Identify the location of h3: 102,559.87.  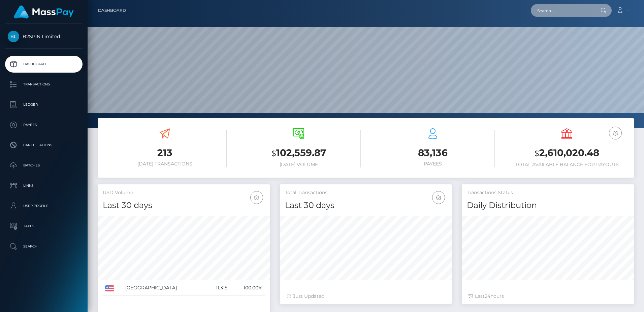
(299, 153).